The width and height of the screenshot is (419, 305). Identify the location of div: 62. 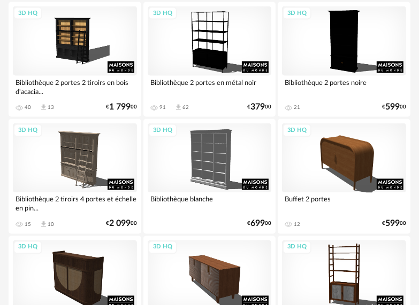
(186, 107).